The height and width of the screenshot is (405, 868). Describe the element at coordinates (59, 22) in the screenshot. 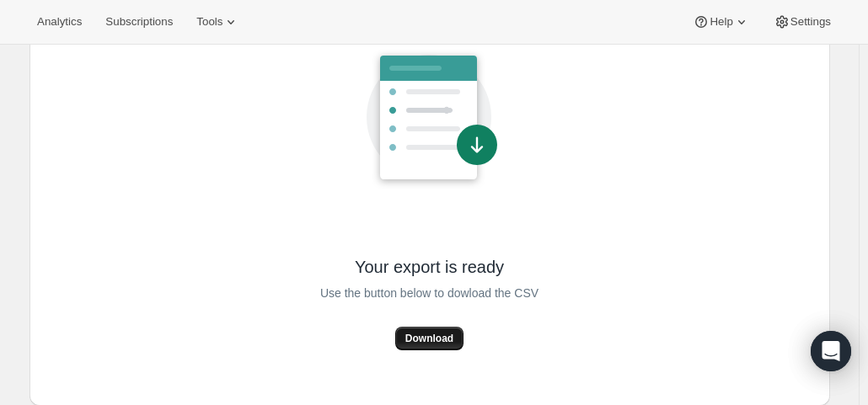

I see `span: Analytics` at that location.